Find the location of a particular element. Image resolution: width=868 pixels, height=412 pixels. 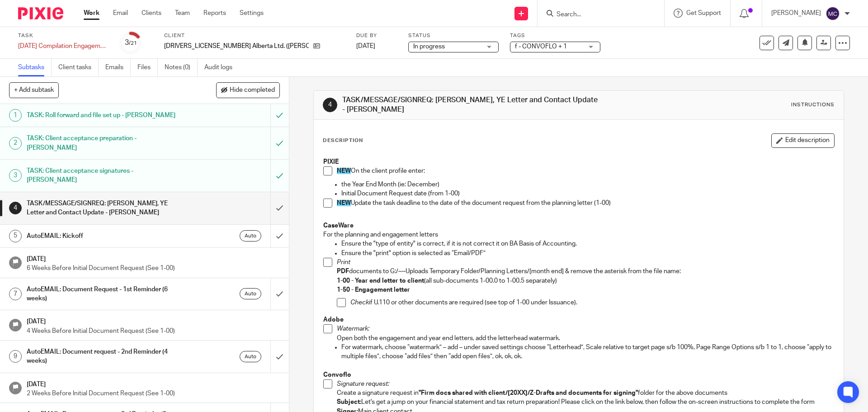

p: 6 Weeks Before Initial Document Request (See 1-00) is located at coordinates (153, 269).